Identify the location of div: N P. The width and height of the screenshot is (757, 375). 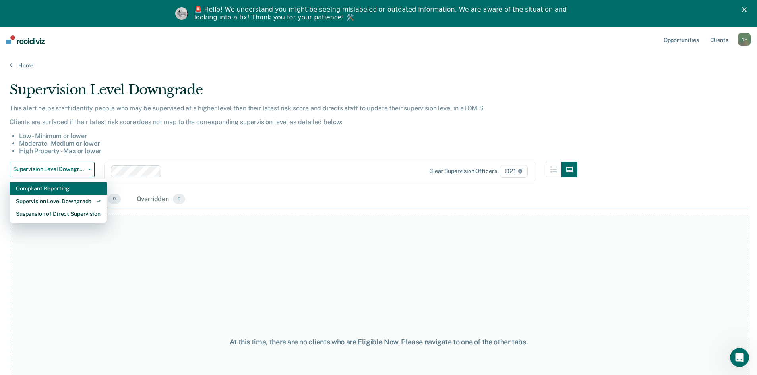
(744, 39).